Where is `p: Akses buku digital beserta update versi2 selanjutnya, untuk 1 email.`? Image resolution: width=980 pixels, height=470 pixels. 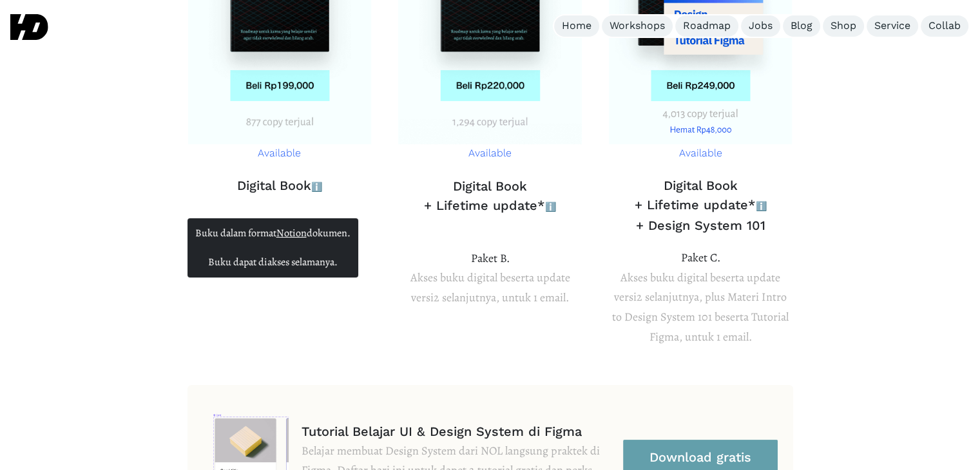 p: Akses buku digital beserta update versi2 selanjutnya, untuk 1 email. is located at coordinates (490, 278).